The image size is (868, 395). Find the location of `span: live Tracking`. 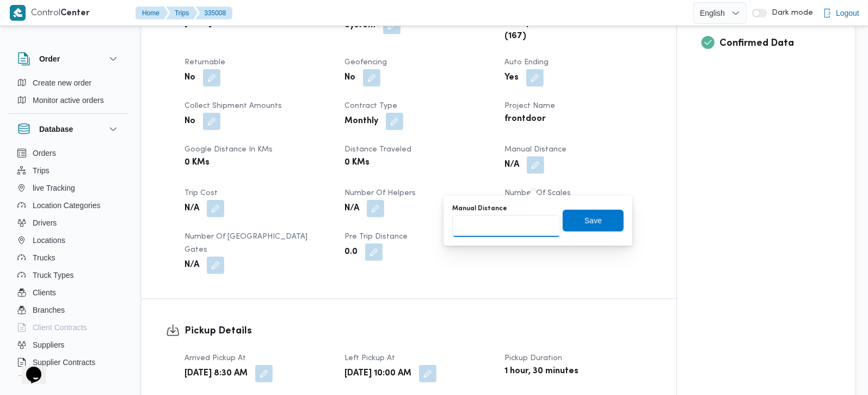

span: live Tracking is located at coordinates (54, 188).